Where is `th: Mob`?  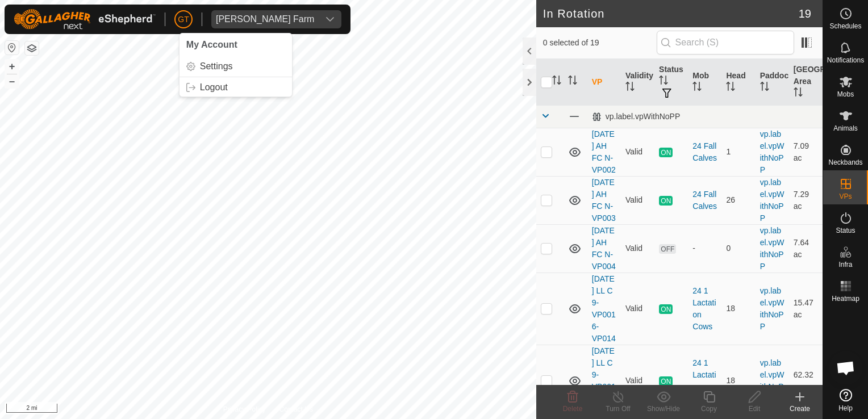
th: Mob is located at coordinates (704, 83).